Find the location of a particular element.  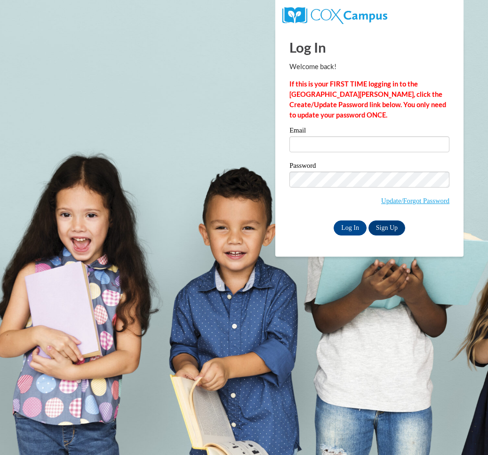

a: Sign Up is located at coordinates (387, 228).